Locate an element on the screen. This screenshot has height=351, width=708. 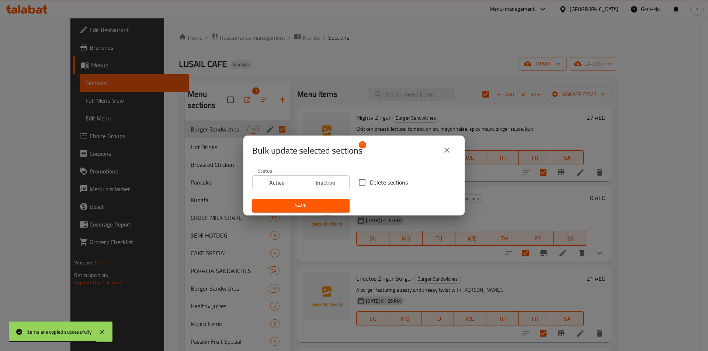
div: Items are copied successfully is located at coordinates (59, 332).